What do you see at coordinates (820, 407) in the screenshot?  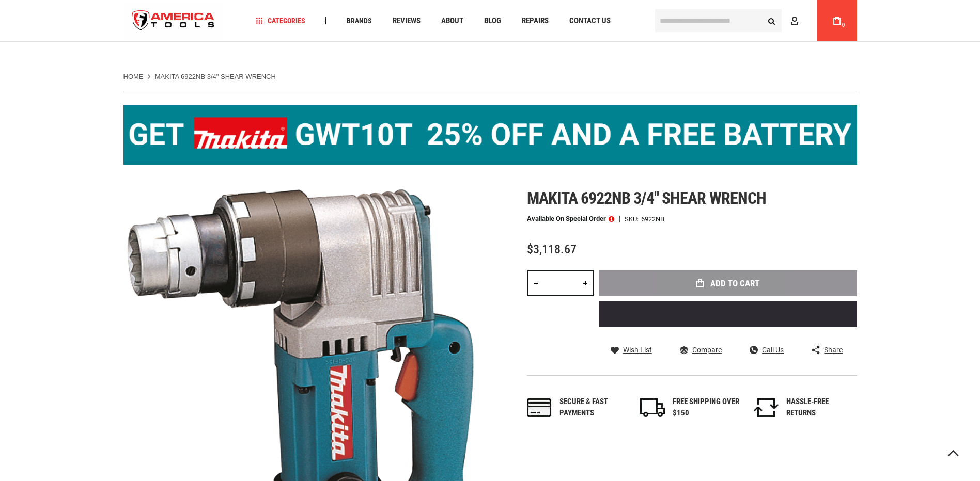 I see `div: HASSLE-FREE RETURNS` at bounding box center [820, 407].